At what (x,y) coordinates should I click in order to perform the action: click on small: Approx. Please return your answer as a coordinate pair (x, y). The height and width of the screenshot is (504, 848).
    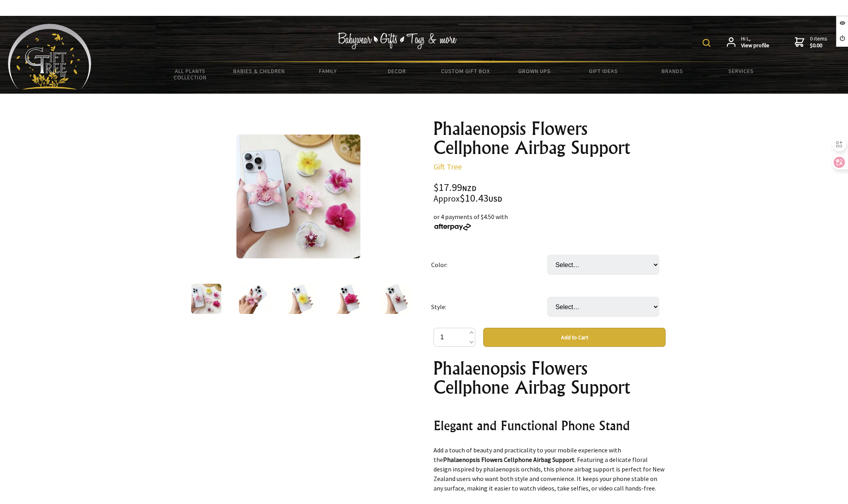
    Looking at the image, I should click on (447, 198).